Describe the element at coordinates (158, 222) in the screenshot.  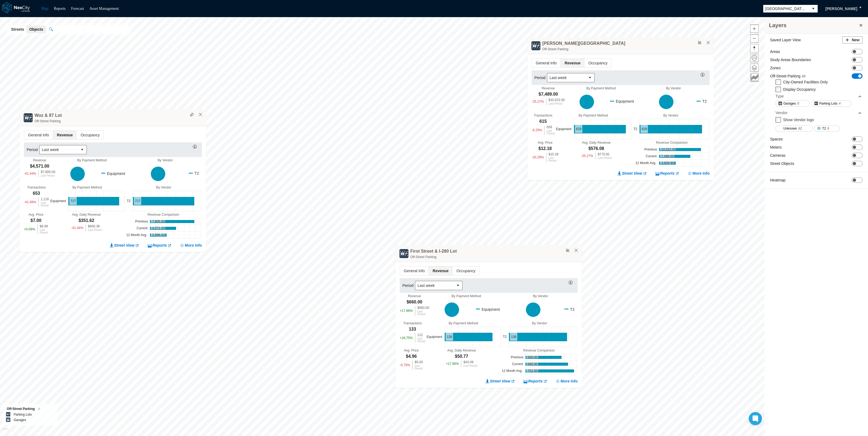
I see `text: 7,805.00` at that location.